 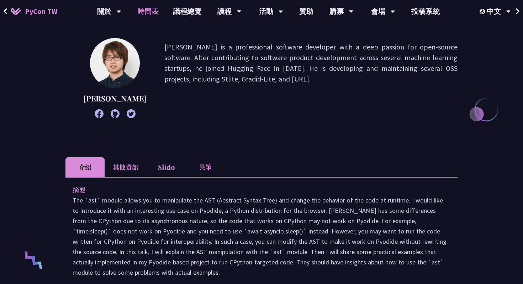 What do you see at coordinates (85, 167) in the screenshot?
I see `li: 介紹` at bounding box center [85, 167].